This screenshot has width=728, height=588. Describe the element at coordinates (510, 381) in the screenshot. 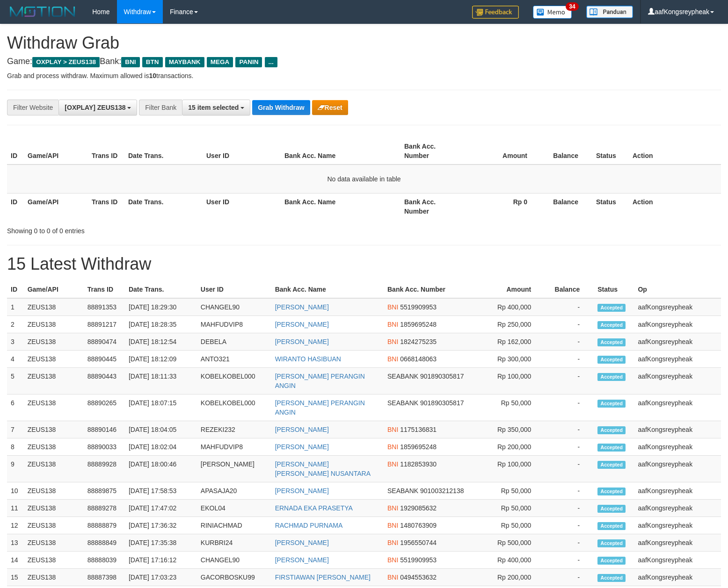

I see `td: Rp 100,000` at that location.